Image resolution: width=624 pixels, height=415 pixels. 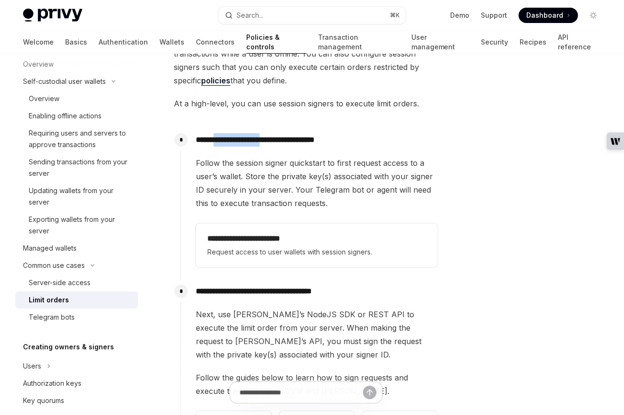 I want to click on span: Session signers allow your app to execute limit orders or other transactions while a user is offl..., so click(x=306, y=60).